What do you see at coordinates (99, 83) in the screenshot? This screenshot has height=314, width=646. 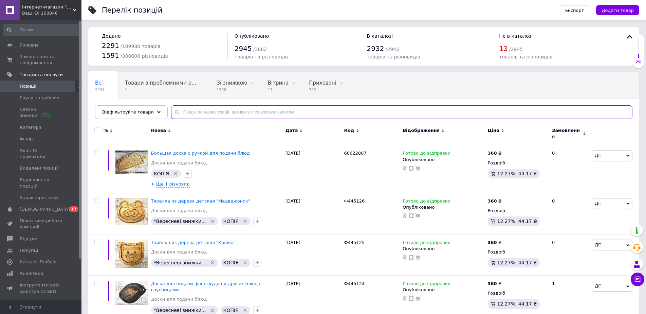 I see `span: Всі` at bounding box center [99, 83].